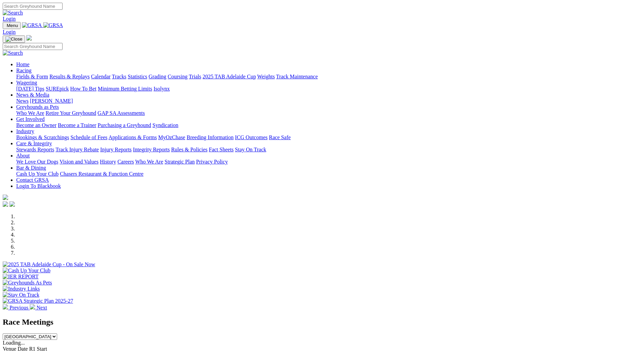 The width and height of the screenshot is (644, 351). Describe the element at coordinates (151, 149) in the screenshot. I see `a: Integrity Reports` at that location.